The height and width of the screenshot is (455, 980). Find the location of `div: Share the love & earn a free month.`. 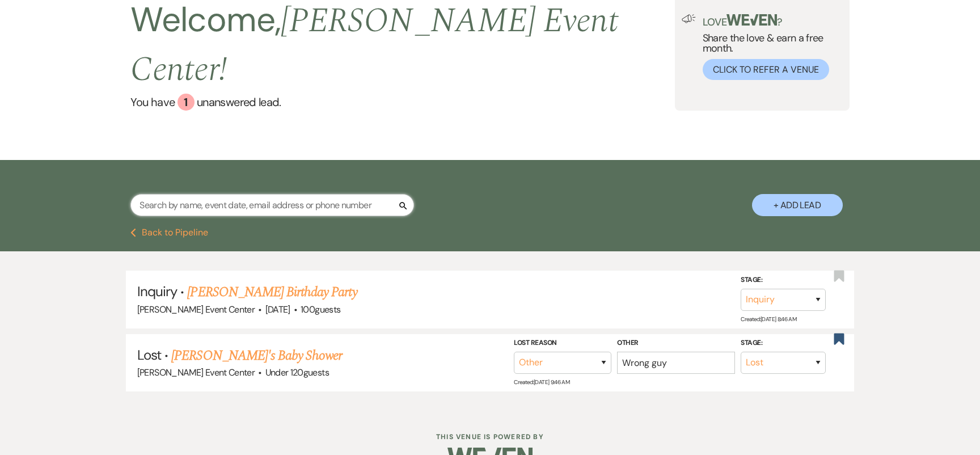

div: Share the love & earn a free month. is located at coordinates (769, 47).